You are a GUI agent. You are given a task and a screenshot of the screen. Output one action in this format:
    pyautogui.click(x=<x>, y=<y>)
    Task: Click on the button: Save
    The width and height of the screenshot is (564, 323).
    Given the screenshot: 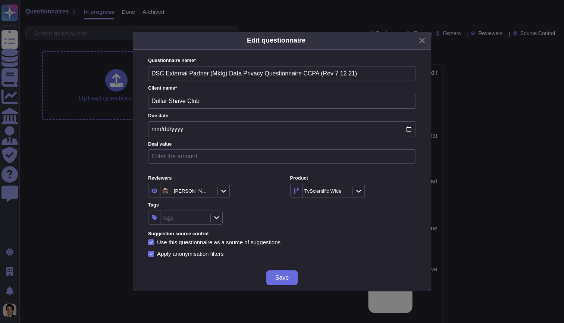 What is the action you would take?
    pyautogui.click(x=282, y=278)
    